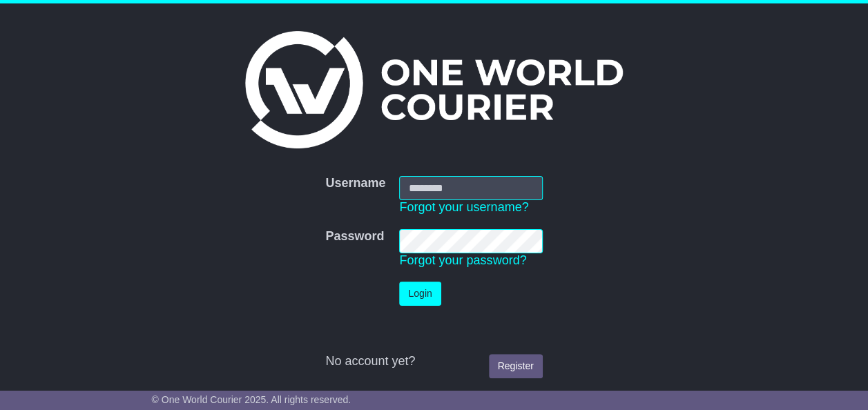  What do you see at coordinates (434, 362) in the screenshot?
I see `div: No account yet?` at bounding box center [434, 362].